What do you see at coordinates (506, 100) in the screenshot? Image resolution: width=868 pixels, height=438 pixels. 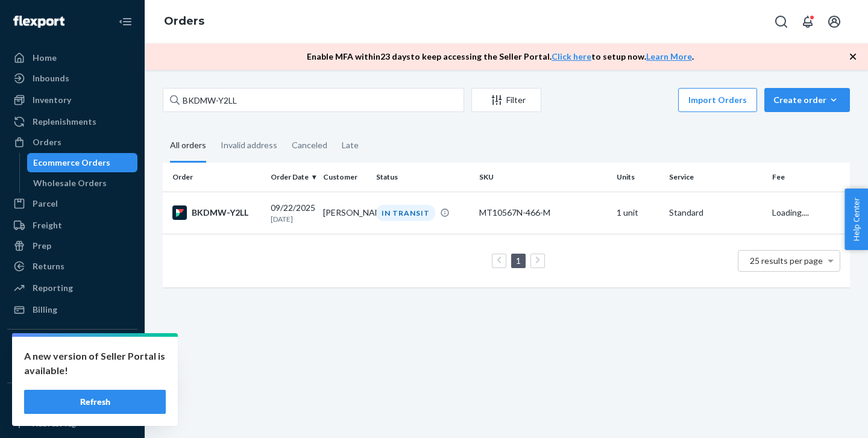 I see `button: Filter` at bounding box center [506, 100].